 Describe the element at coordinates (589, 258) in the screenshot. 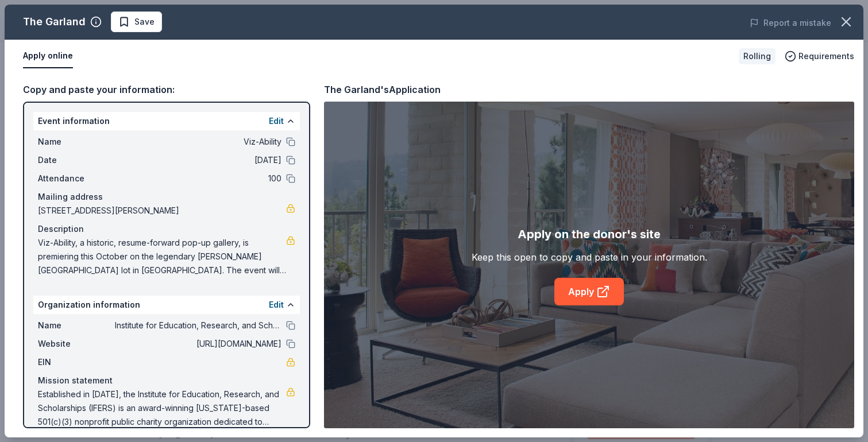

I see `div: Keep this open to copy and paste in your information.` at that location.